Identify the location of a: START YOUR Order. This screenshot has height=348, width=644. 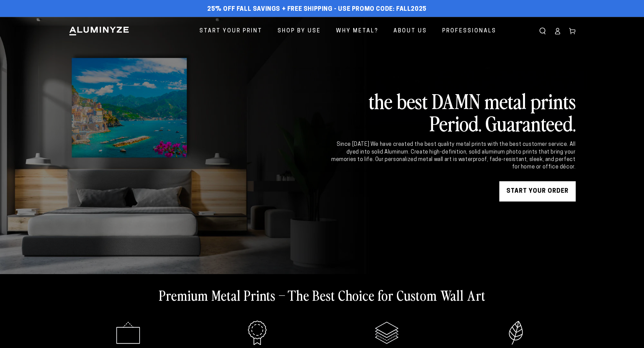
(538, 192).